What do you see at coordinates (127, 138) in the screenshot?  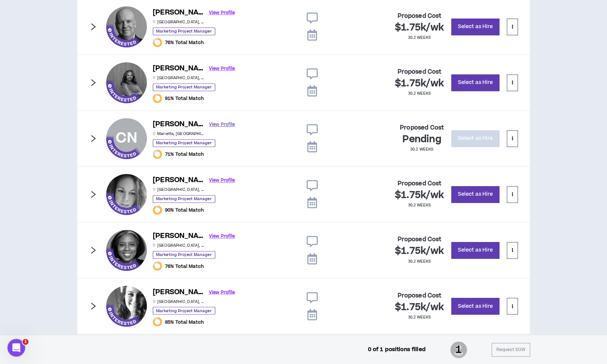 I see `div: Cheryl N.` at bounding box center [127, 138].